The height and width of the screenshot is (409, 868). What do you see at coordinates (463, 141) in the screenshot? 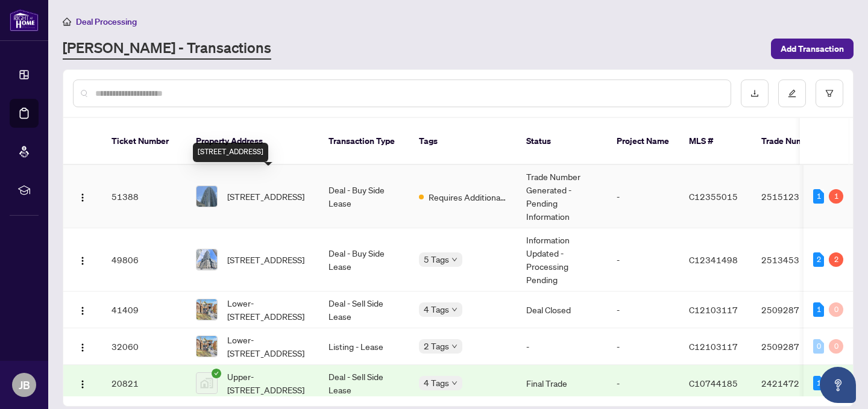
I see `th: Tags` at bounding box center [463, 141].